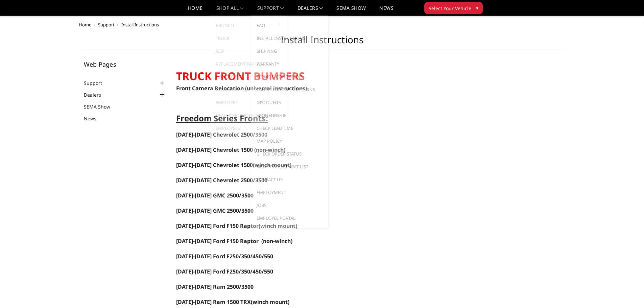  What do you see at coordinates (289, 154) in the screenshot?
I see `a: Check Order Status` at bounding box center [289, 154].